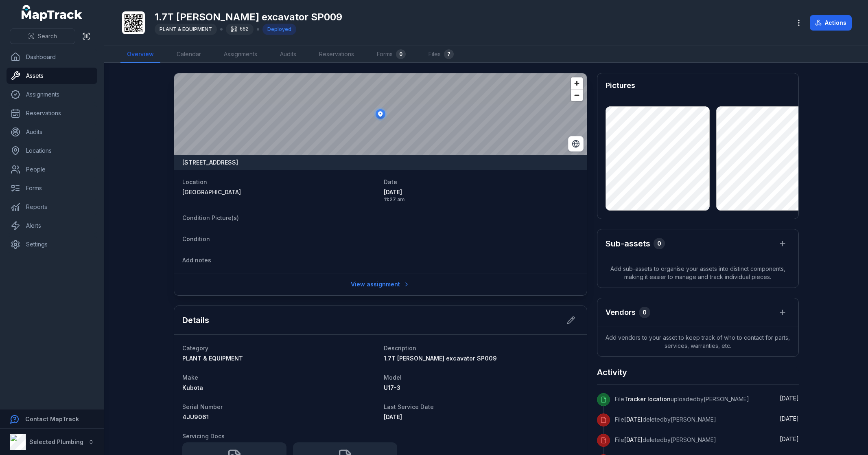 This screenshot has width=868, height=455. What do you see at coordinates (392, 416) in the screenshot?
I see `time: 6/6/2025, 12:00:00 AM` at bounding box center [392, 416].